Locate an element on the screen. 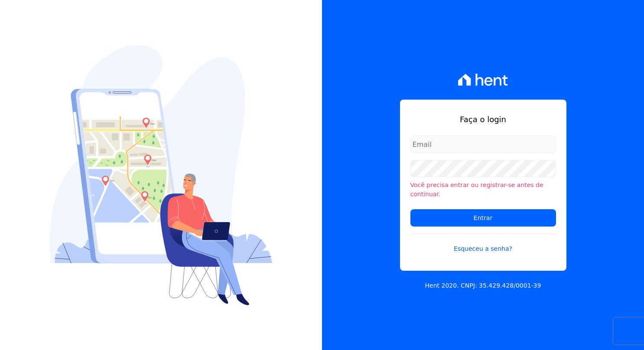  h1: Faça o login is located at coordinates (483, 119).